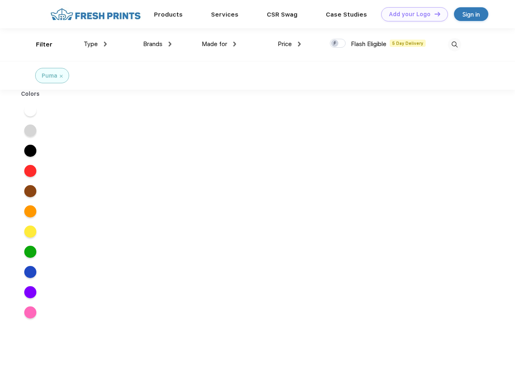 The width and height of the screenshot is (515, 388). I want to click on div: Colors, so click(30, 94).